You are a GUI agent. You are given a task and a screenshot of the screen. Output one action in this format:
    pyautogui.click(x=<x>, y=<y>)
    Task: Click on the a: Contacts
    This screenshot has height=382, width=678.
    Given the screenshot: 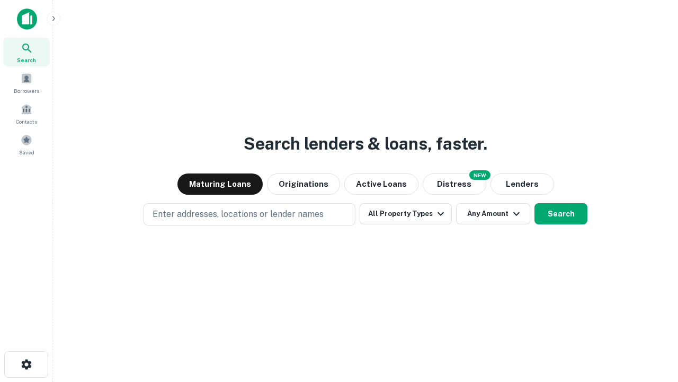 What is the action you would take?
    pyautogui.click(x=27, y=113)
    